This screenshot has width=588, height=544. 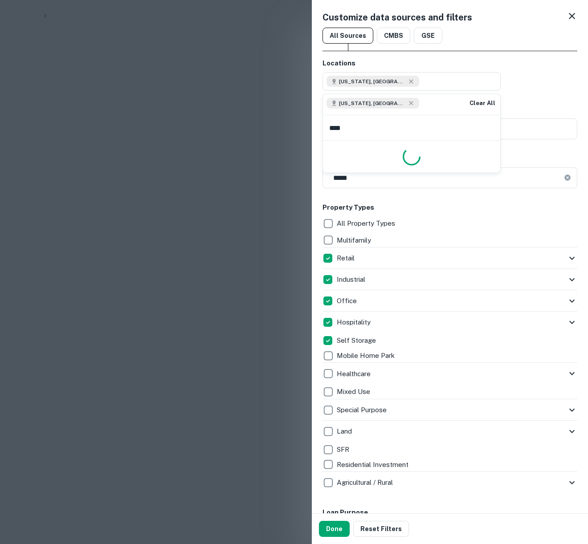 I want to click on p: Self Storage, so click(x=357, y=341).